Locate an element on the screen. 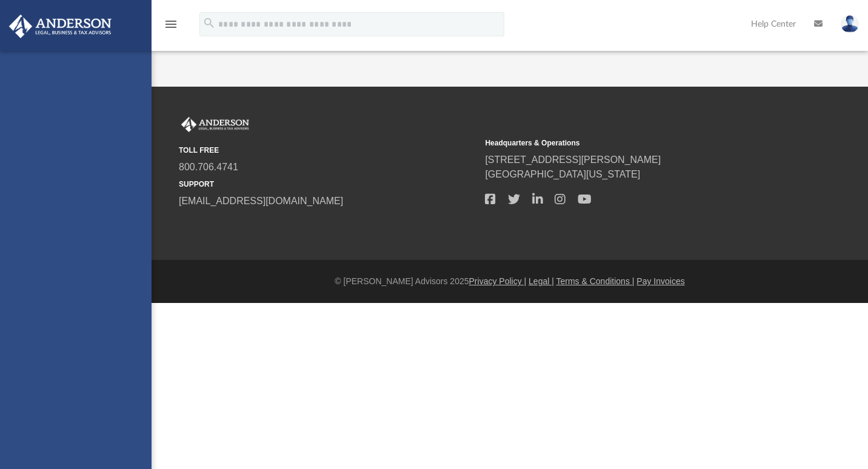  a: Legal | is located at coordinates (541, 282).